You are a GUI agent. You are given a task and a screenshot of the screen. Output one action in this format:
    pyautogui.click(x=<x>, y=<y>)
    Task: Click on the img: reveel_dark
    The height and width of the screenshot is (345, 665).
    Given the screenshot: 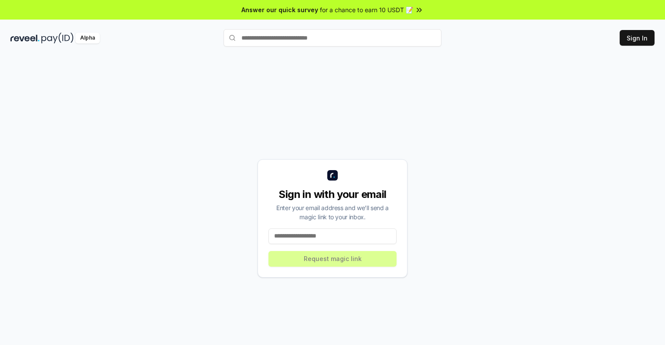 What is the action you would take?
    pyautogui.click(x=25, y=38)
    